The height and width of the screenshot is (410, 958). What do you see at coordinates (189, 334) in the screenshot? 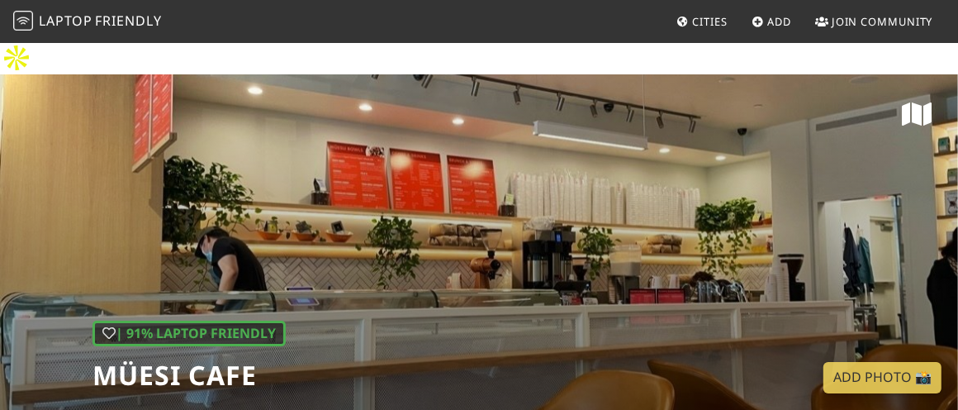
I see `div: | 91% Laptop Friendly` at bounding box center [189, 334].